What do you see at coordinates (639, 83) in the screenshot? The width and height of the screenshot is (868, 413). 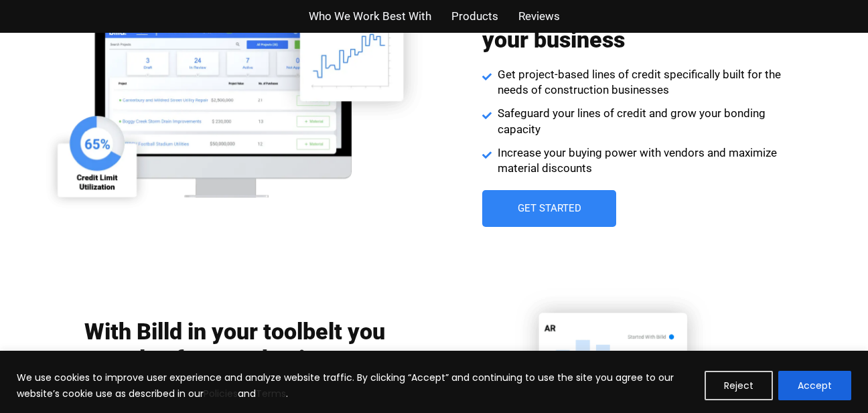 I see `span: Get project-based lines of credit specifically built for the needs of construction businesses` at bounding box center [639, 83].